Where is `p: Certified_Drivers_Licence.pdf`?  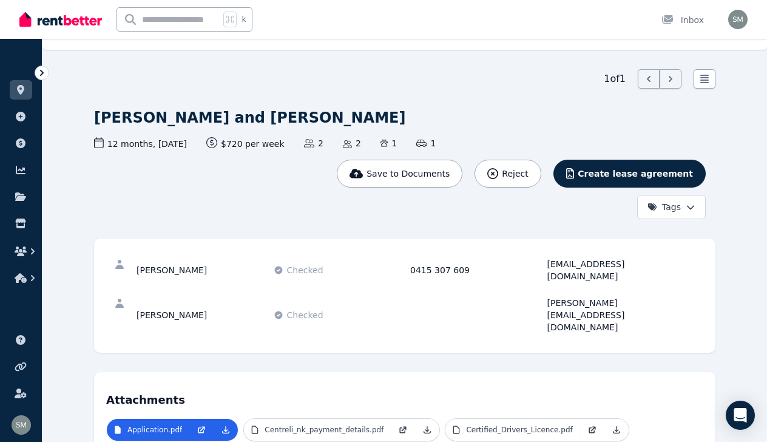
p: Certified_Drivers_Licence.pdf is located at coordinates (519, 430).